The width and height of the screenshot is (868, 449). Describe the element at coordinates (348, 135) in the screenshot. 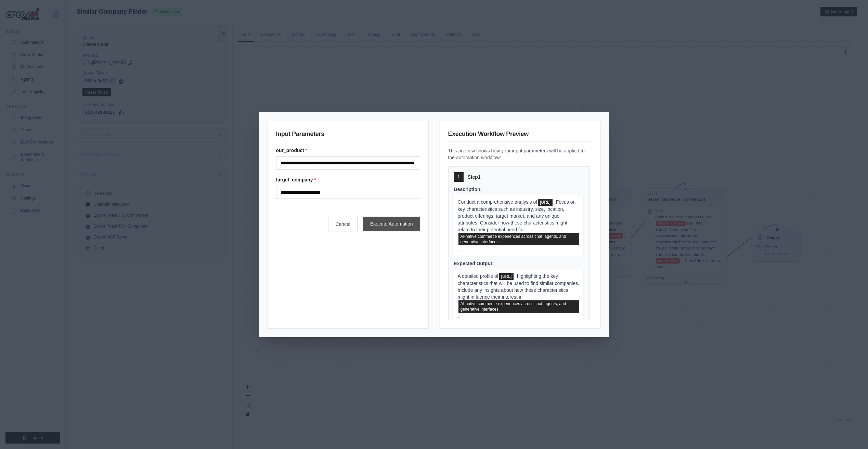

I see `h3: Input Parameters` at that location.